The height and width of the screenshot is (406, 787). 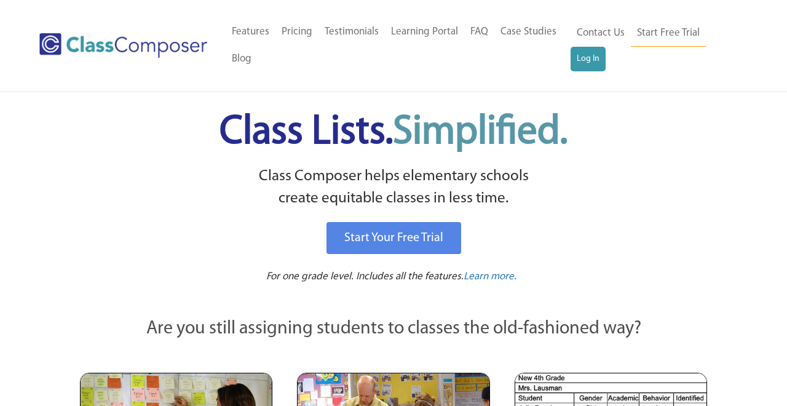 I want to click on a: Pricing, so click(x=297, y=32).